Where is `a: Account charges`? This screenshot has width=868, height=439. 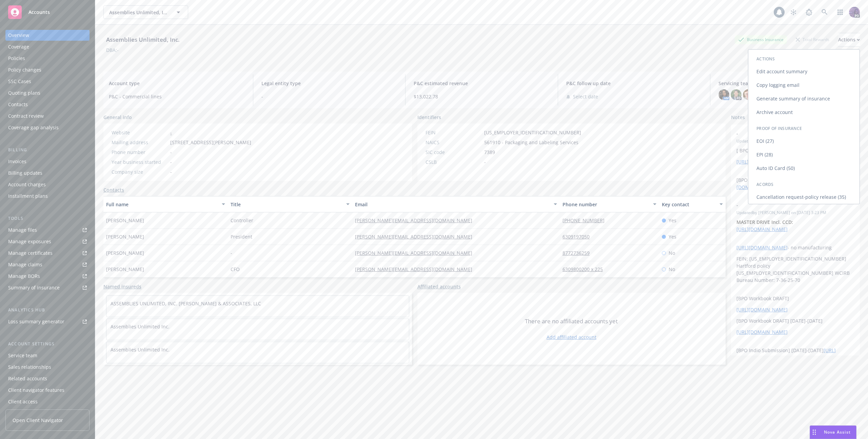 a: Account charges is located at coordinates (48, 184).